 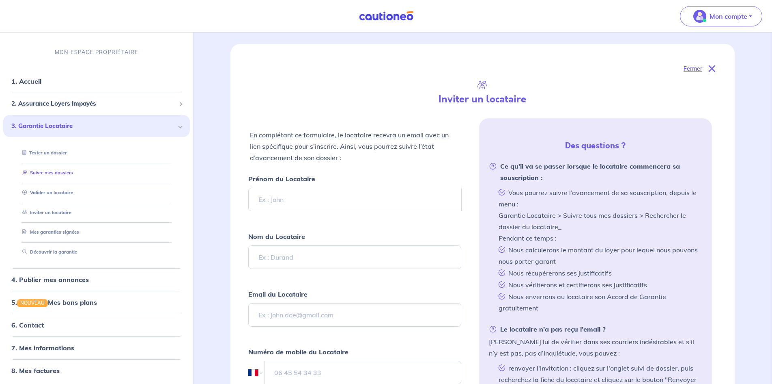 What do you see at coordinates (282, 179) in the screenshot?
I see `strong: Prénom du Locataire` at bounding box center [282, 179].